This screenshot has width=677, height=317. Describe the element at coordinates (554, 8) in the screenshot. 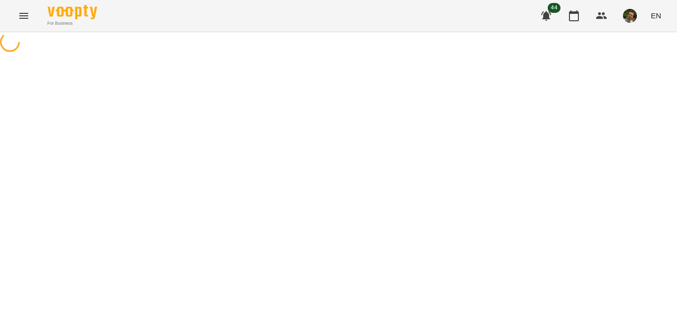

I see `span: 44` at that location.